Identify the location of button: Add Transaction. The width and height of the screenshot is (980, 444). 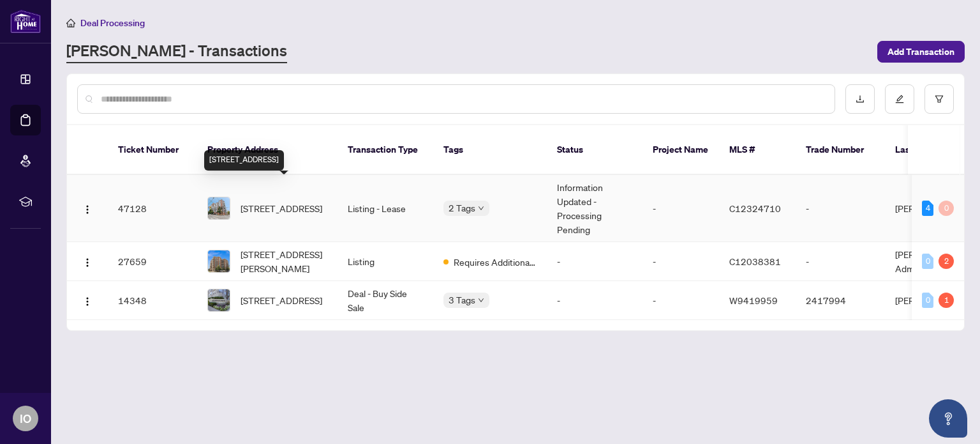
(921, 52).